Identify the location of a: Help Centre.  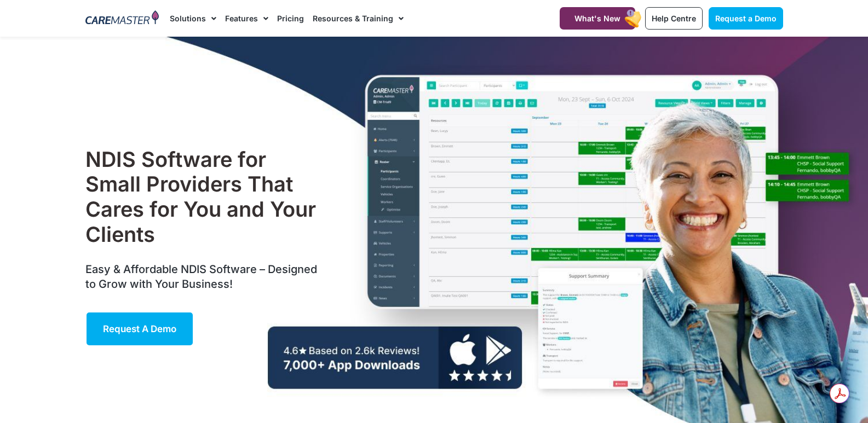
(674, 18).